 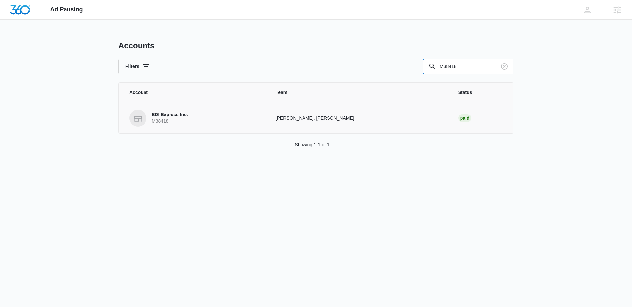 I want to click on button: Clear, so click(x=504, y=67).